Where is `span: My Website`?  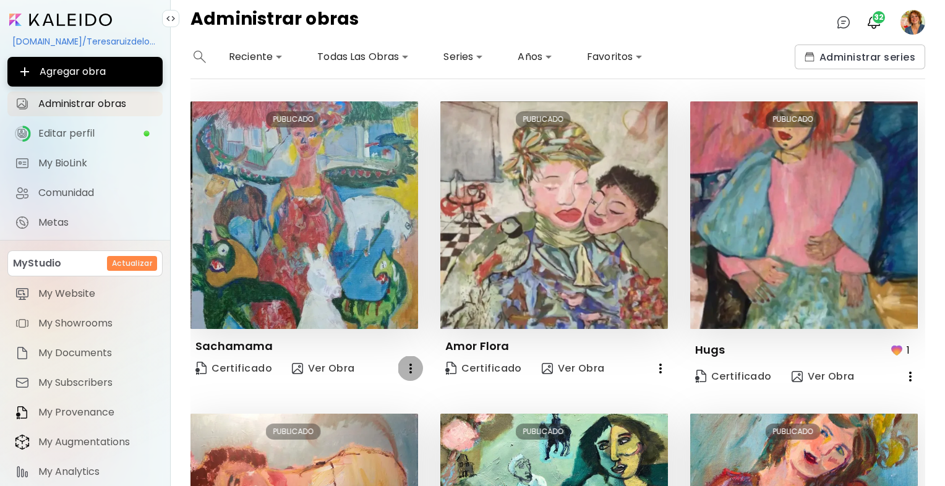
span: My Website is located at coordinates (96, 294).